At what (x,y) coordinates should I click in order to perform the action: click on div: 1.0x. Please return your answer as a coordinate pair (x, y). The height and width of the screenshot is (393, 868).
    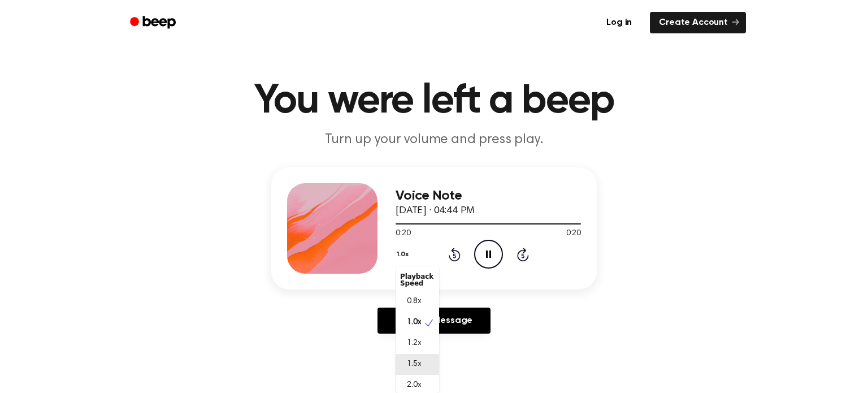
    Looking at the image, I should click on (417, 330).